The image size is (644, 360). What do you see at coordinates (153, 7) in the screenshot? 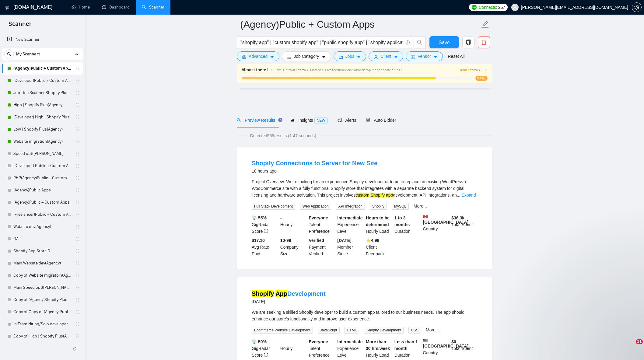
I see `a: searchScanner` at bounding box center [153, 7].